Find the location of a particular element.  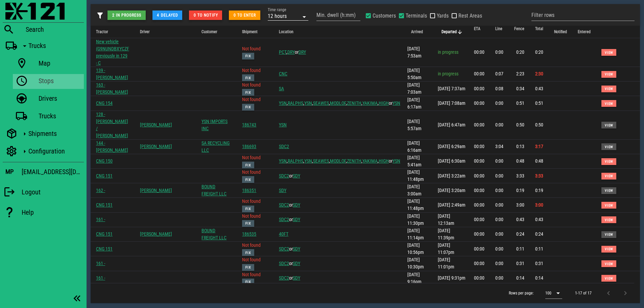

span: Driver is located at coordinates (145, 32).